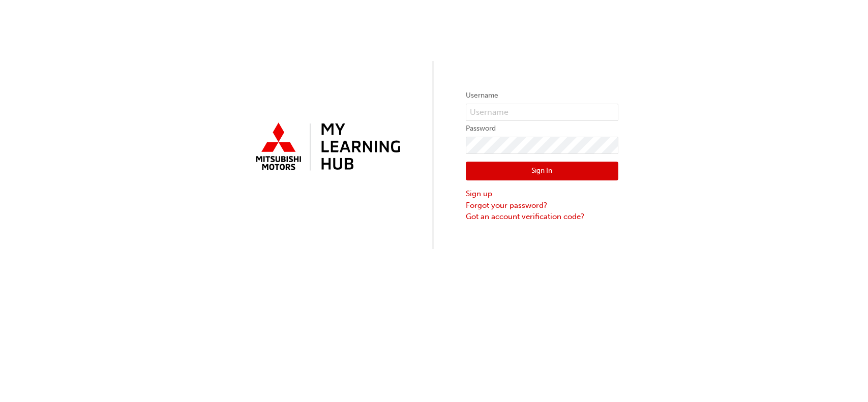 The height and width of the screenshot is (402, 868). I want to click on label: Username, so click(542, 96).